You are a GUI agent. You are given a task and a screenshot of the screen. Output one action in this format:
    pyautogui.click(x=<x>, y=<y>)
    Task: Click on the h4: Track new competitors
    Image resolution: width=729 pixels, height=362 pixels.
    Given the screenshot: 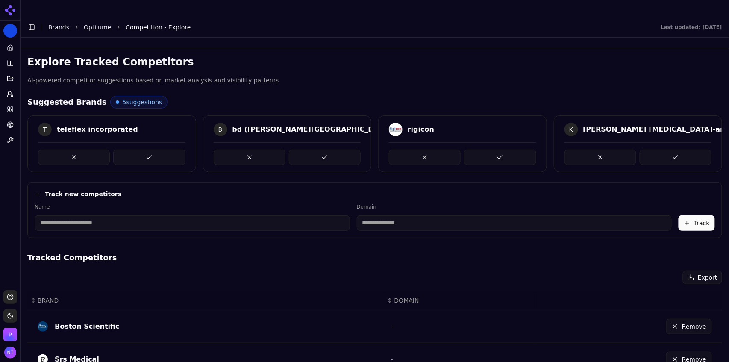 What is the action you would take?
    pyautogui.click(x=83, y=194)
    